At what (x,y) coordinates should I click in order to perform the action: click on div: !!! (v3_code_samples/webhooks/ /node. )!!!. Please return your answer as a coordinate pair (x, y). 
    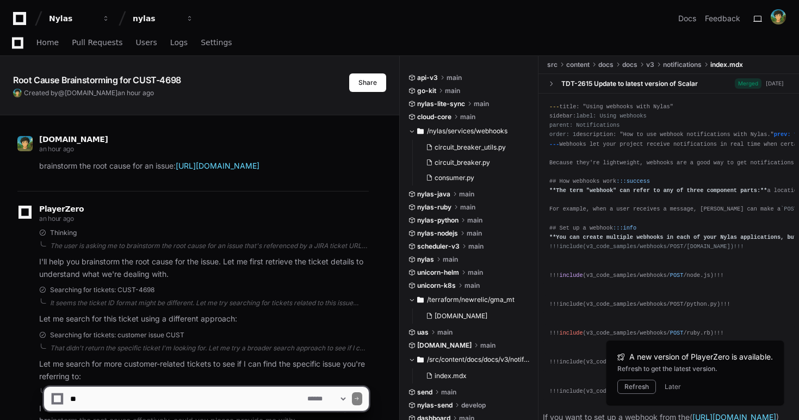
    Looking at the image, I should click on (669, 275).